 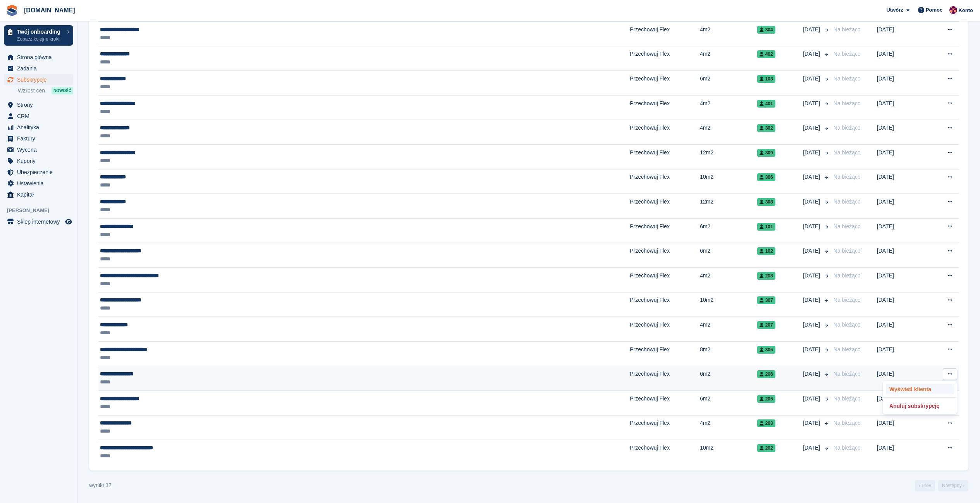 What do you see at coordinates (31, 90) in the screenshot?
I see `span: Wzrost cen` at bounding box center [31, 90].